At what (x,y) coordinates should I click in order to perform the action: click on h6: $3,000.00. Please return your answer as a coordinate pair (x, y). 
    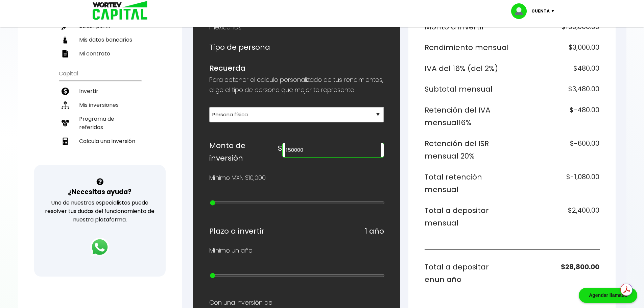
    Looking at the image, I should click on (557, 48).